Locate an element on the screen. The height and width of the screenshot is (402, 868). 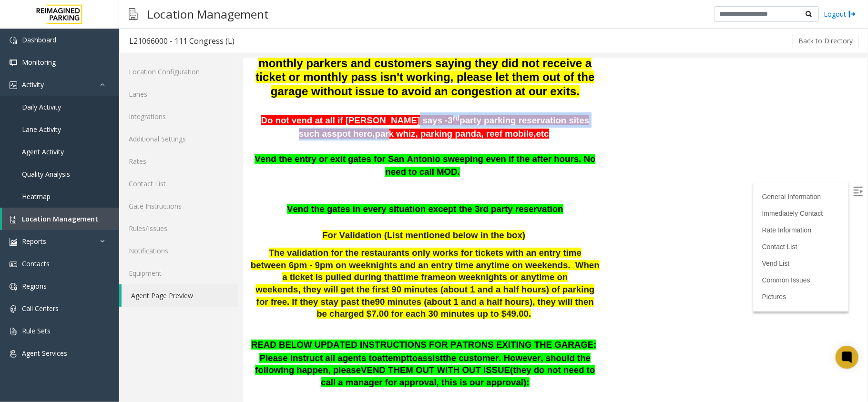
span: The validation for the restaurants only works for tickets with an entry time between 6pm - 9pm on... is located at coordinates (182, 207).